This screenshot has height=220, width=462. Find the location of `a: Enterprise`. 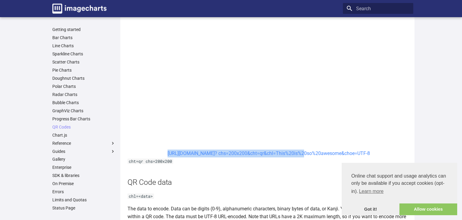

a: Enterprise is located at coordinates (84, 167).